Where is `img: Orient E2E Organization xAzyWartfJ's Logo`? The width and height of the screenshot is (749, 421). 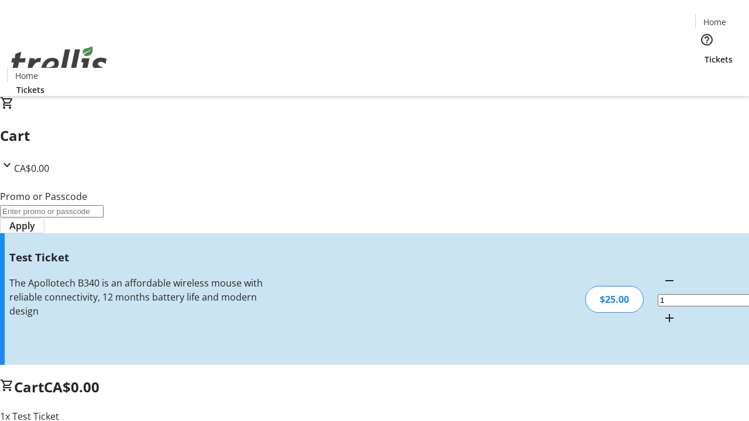 img: Orient E2E Organization xAzyWartfJ's Logo is located at coordinates (59, 63).